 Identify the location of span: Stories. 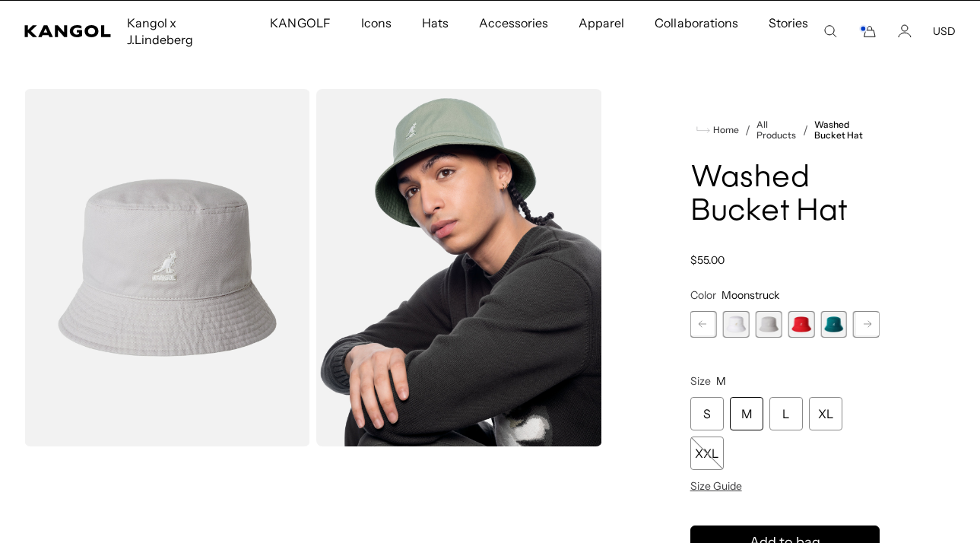
(789, 31).